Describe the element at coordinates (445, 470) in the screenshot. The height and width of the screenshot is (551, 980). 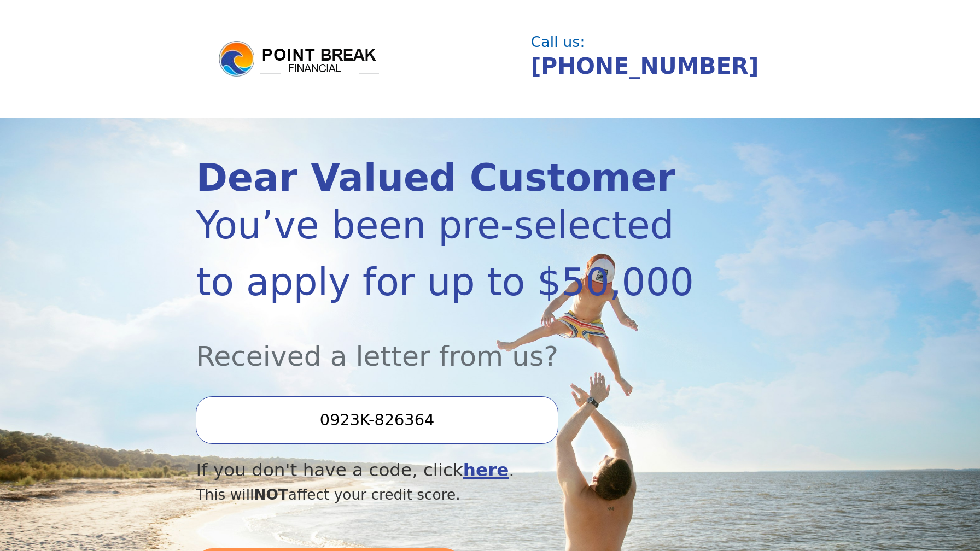
I see `div: If you don't have a code, click .` at that location.